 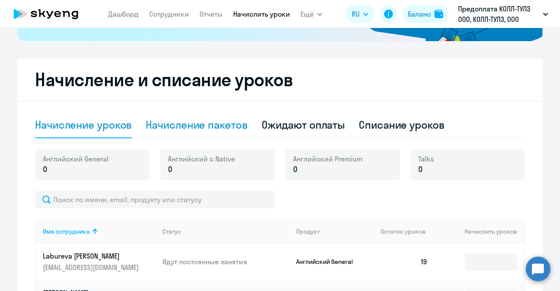 I want to click on span: Английский General, so click(x=76, y=159).